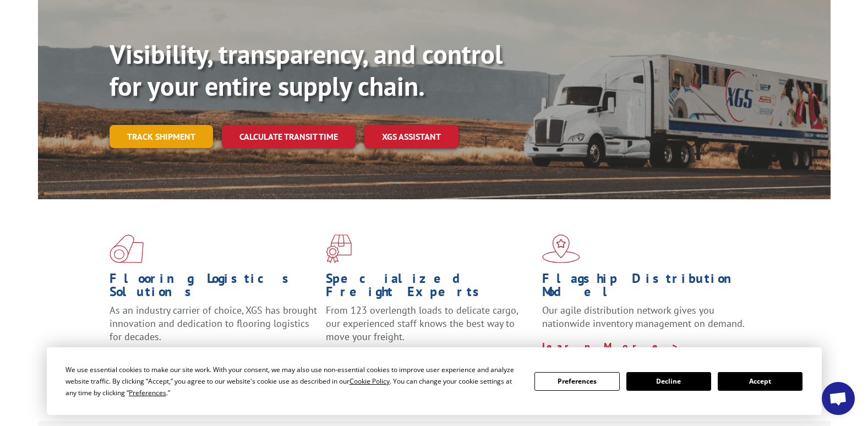 Image resolution: width=868 pixels, height=426 pixels. What do you see at coordinates (434, 380) in the screenshot?
I see `div: Cookie Consent Prompt` at bounding box center [434, 380].